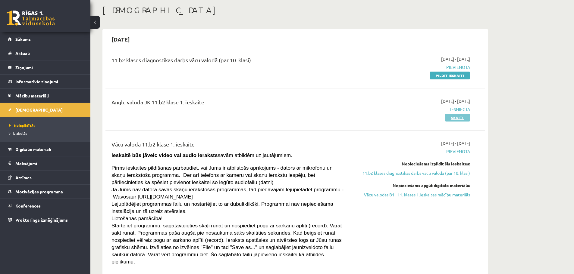 The height and width of the screenshot is (274, 574). Describe the element at coordinates (222, 208) in the screenshot. I see `span: Lejuplādējiet programmas failu un nostartējiet to ar dubultklikšķi. Programmai nav nepieciešama i...` at that location.